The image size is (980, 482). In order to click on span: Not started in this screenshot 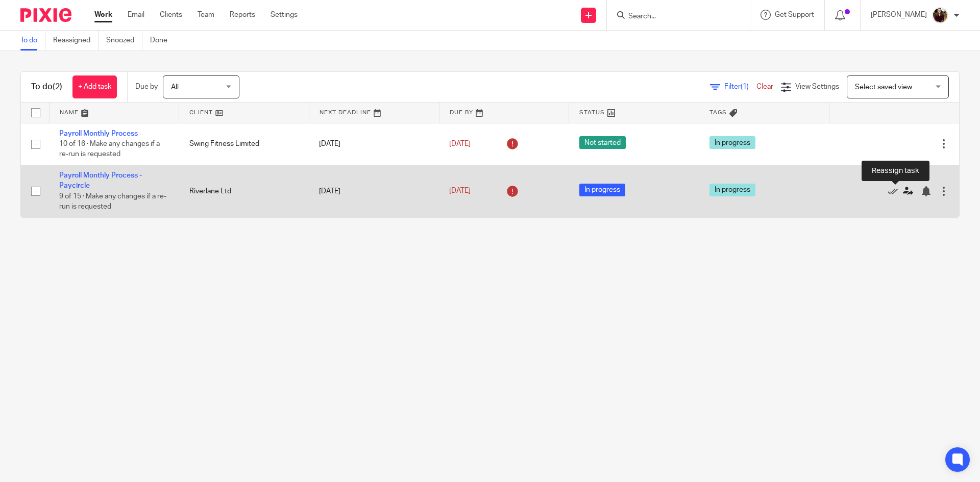, I will do `click(602, 142)`.